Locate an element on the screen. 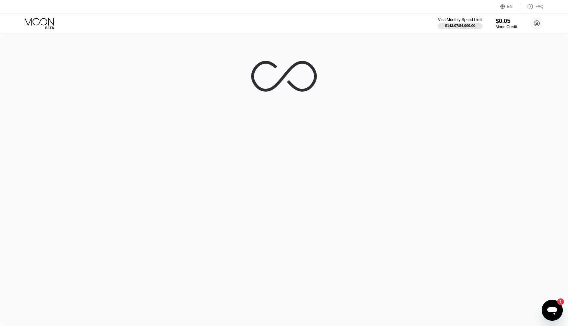  div: Visa Monthly Spend Limit$143.07/$4,000.00 is located at coordinates (460, 23).